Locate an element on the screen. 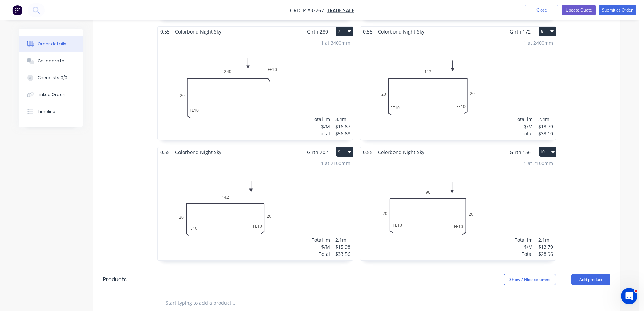 This screenshot has height=311, width=644. div: $28.96 is located at coordinates (546, 254).